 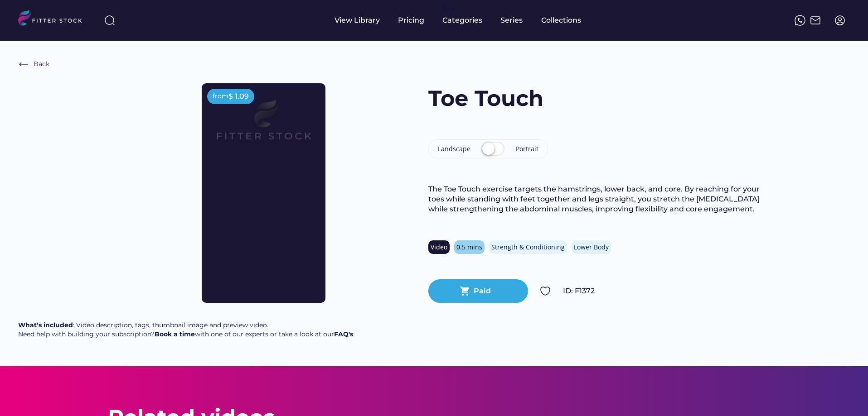 What do you see at coordinates (454, 149) in the screenshot?
I see `div: Landscape` at bounding box center [454, 149].